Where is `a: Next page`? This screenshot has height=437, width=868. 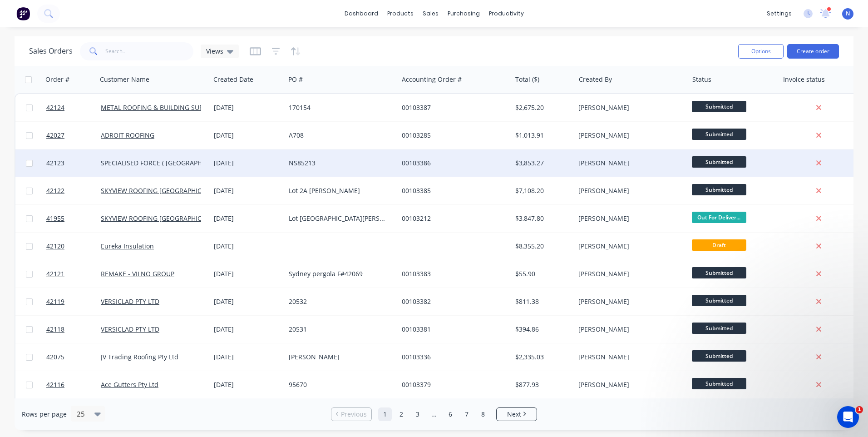 a: Next page is located at coordinates (517, 414).